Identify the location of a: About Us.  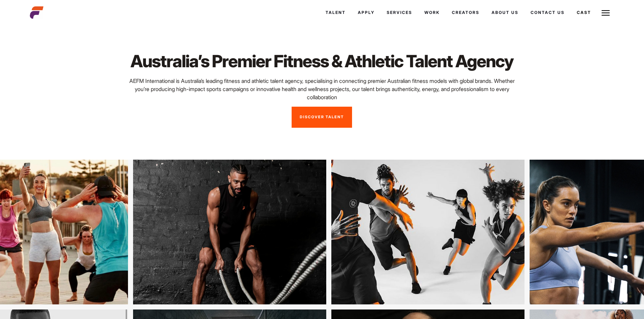
(505, 13).